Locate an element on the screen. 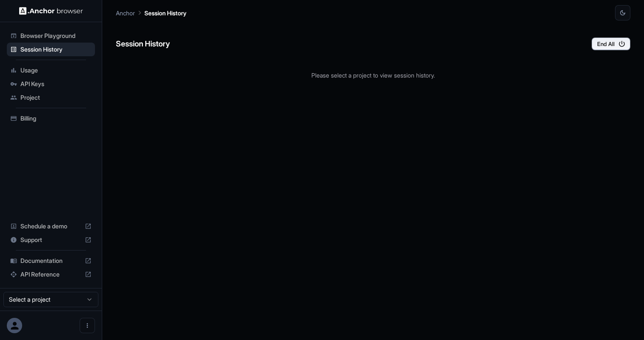 Image resolution: width=644 pixels, height=340 pixels. span: API Keys is located at coordinates (56, 84).